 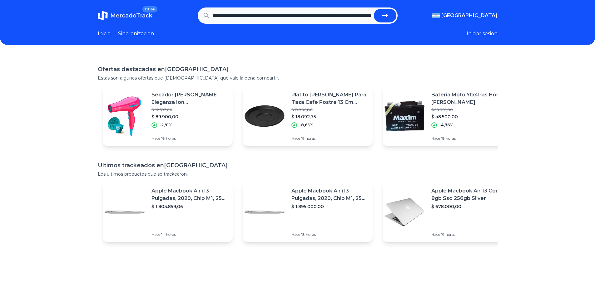 I want to click on span: MercadoTrack, so click(x=131, y=16).